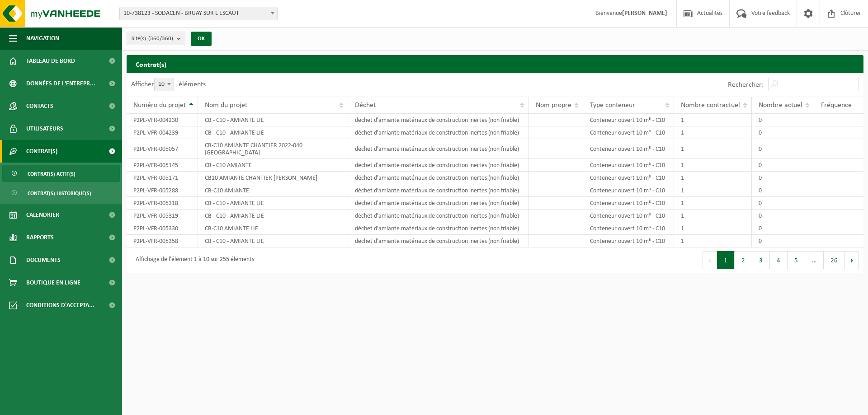 This screenshot has width=868, height=415. What do you see at coordinates (201, 39) in the screenshot?
I see `button: OK` at bounding box center [201, 39].